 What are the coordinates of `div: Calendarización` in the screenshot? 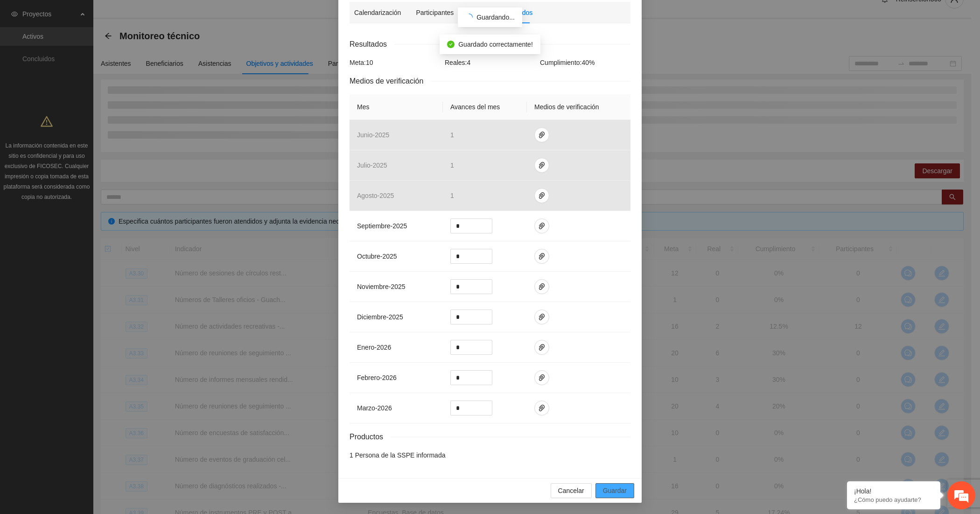 It's located at (377, 13).